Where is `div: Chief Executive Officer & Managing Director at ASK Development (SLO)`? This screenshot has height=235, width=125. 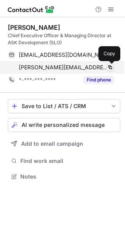
div: Chief Executive Officer & Managing Director at ASK Development (SLO) is located at coordinates (64, 39).